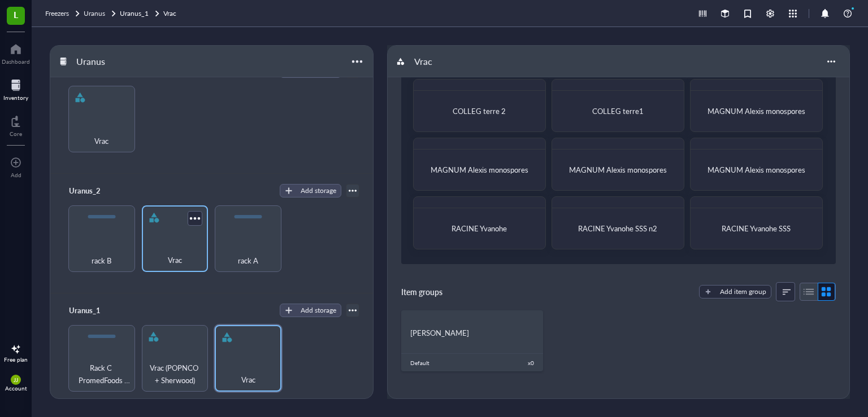  What do you see at coordinates (95, 13) in the screenshot?
I see `span: Uranus` at bounding box center [95, 13].